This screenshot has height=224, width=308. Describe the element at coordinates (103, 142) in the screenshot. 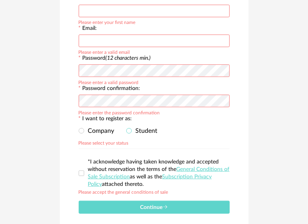

I see `div: Please select your status` at that location.